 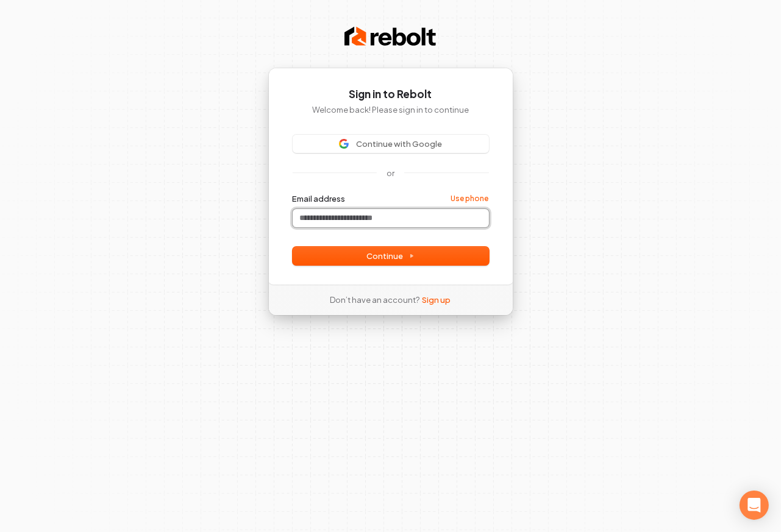 I want to click on button: Continue, so click(x=391, y=256).